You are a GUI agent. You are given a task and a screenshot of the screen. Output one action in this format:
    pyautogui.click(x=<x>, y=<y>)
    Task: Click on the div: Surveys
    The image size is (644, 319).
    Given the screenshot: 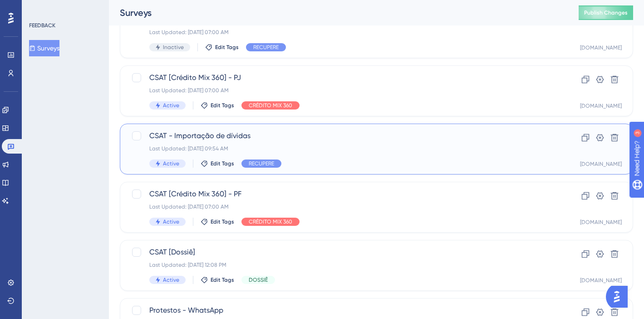 What is the action you would take?
    pyautogui.click(x=337, y=13)
    